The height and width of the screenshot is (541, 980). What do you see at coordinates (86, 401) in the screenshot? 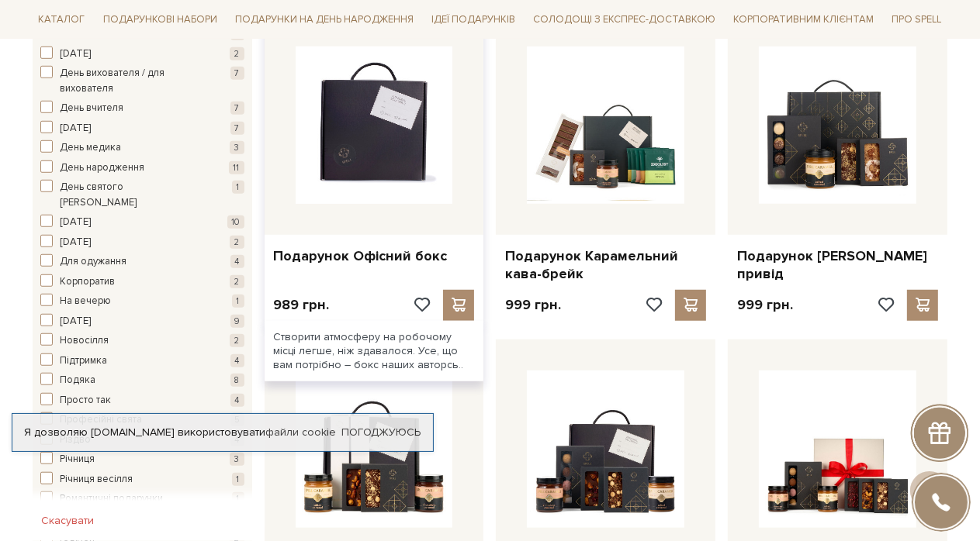
I see `span: Просто так` at bounding box center [86, 401].